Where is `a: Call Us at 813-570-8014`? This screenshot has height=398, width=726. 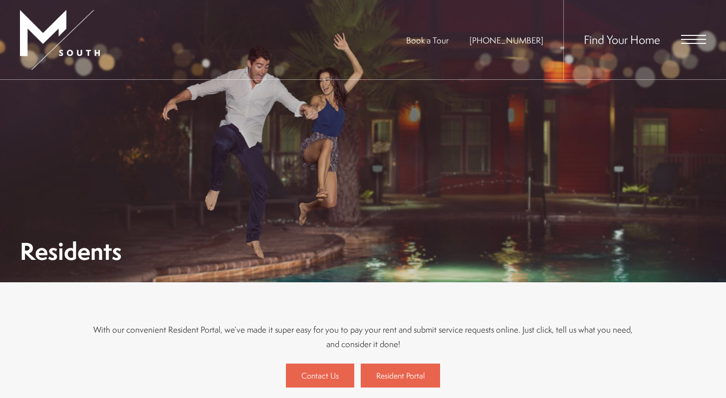
a: Call Us at 813-570-8014 is located at coordinates (506, 40).